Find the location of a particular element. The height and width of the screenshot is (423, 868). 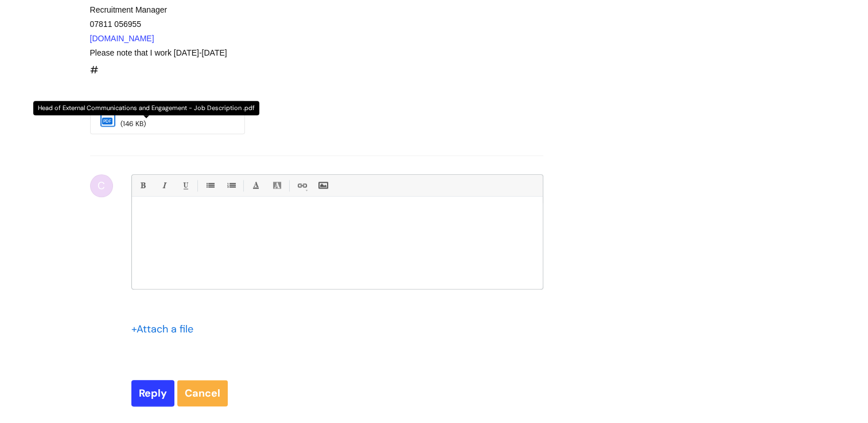

div: 07811 056955 is located at coordinates (296, 24).